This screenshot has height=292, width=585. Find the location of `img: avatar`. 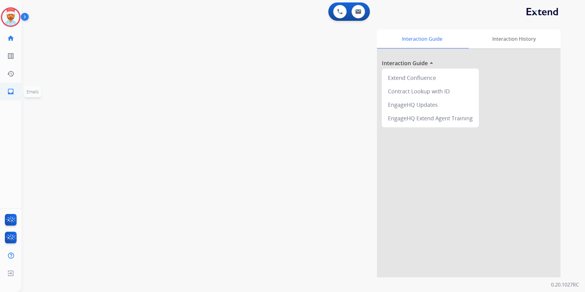

img: avatar is located at coordinates (11, 17).